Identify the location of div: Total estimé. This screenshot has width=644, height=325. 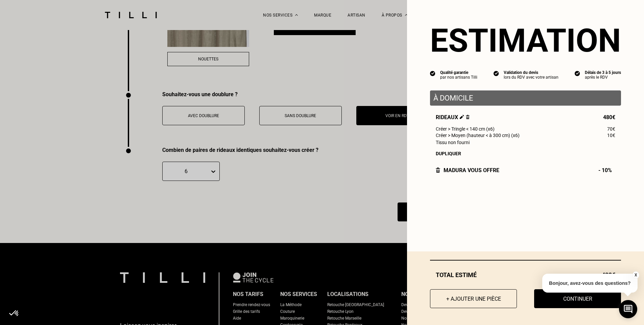
(525, 275).